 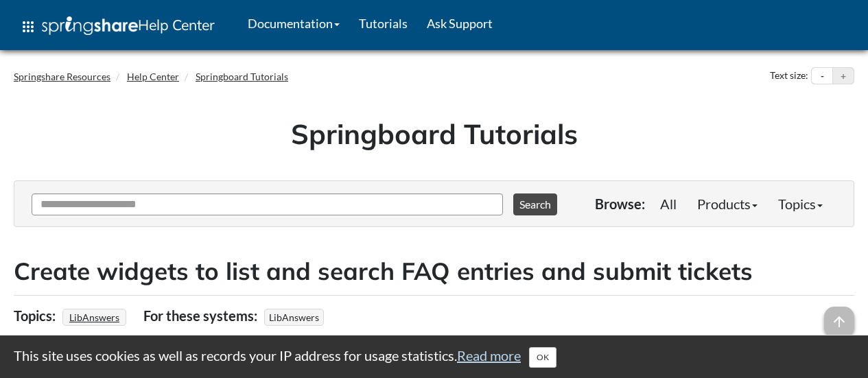 What do you see at coordinates (843, 76) in the screenshot?
I see `button: Increase text size` at bounding box center [843, 76].